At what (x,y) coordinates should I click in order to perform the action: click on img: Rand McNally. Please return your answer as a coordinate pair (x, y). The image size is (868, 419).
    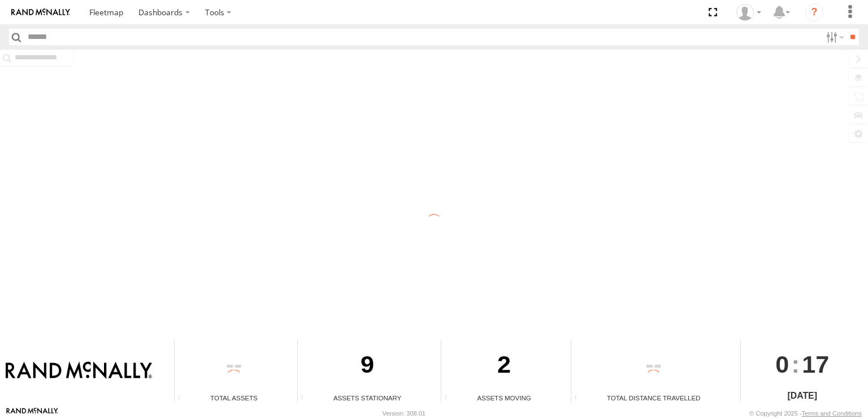
    Looking at the image, I should click on (78, 371).